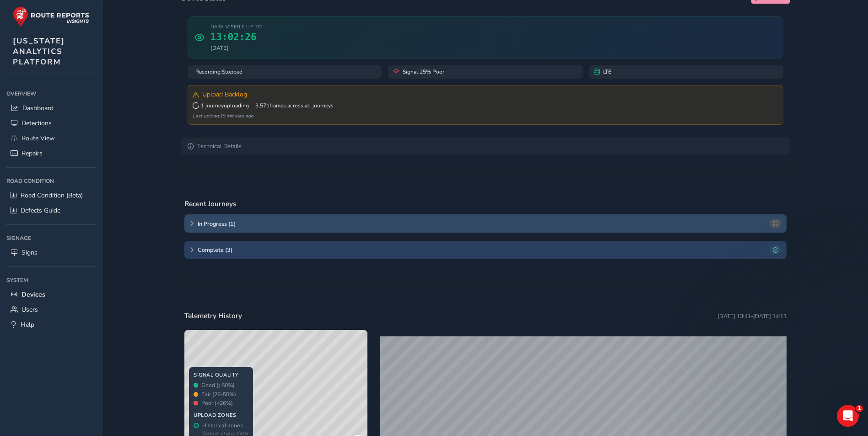 The height and width of the screenshot is (436, 868). Describe the element at coordinates (213, 316) in the screenshot. I see `h3: Telemetry History` at that location.